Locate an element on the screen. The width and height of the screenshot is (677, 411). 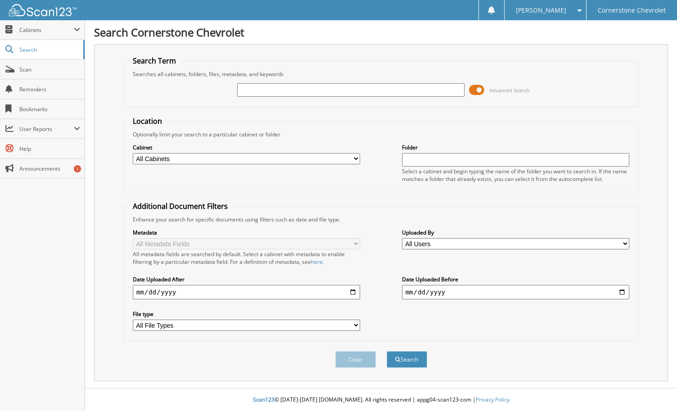
div: Select a cabinet and begin typing the name of the folder you want to search in. If the name match... is located at coordinates (516, 175).